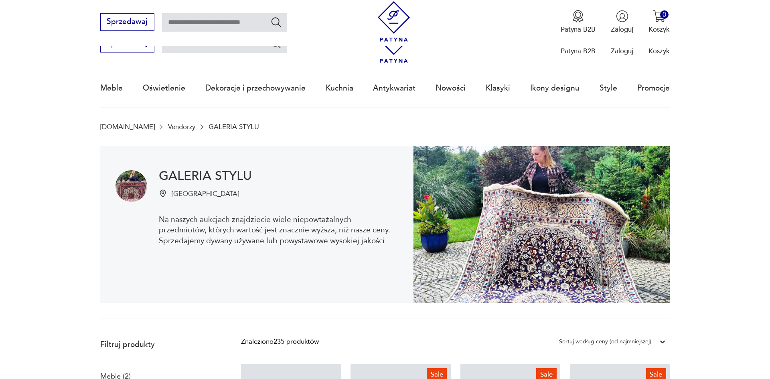 This screenshot has height=379, width=770. What do you see at coordinates (498, 88) in the screenshot?
I see `a: Klasyki` at bounding box center [498, 88].